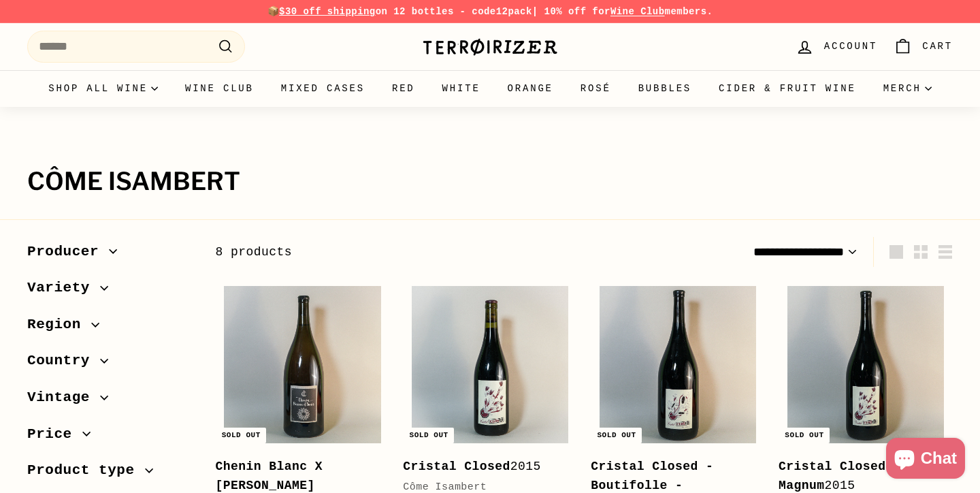  What do you see at coordinates (103, 89) in the screenshot?
I see `summary: Shop all wine` at bounding box center [103, 89].